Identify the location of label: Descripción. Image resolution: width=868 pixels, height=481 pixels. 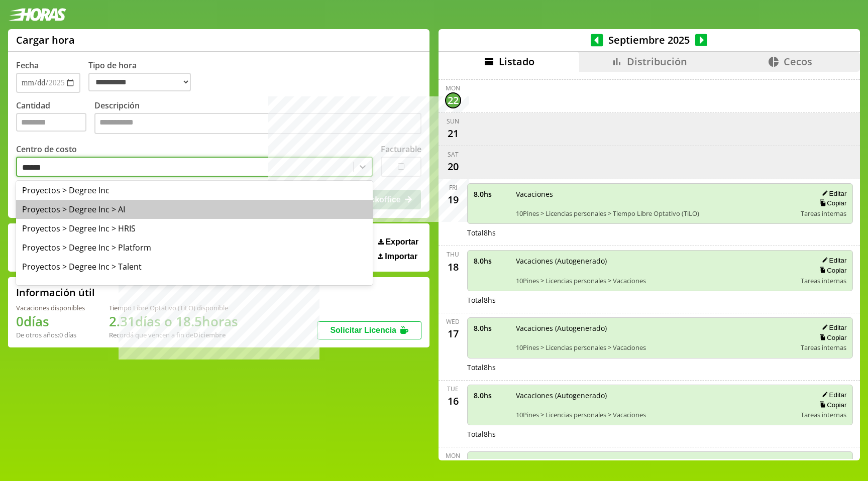
(258, 118).